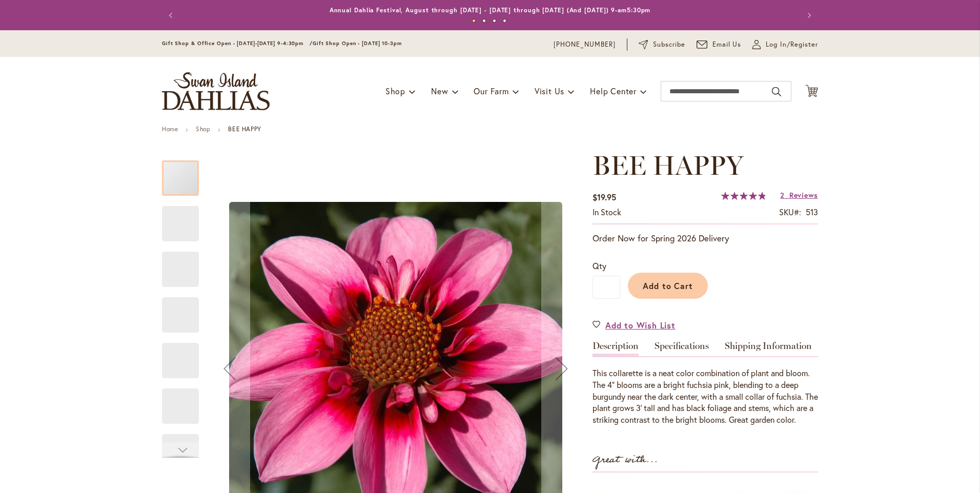  I want to click on span: Help Center, so click(613, 90).